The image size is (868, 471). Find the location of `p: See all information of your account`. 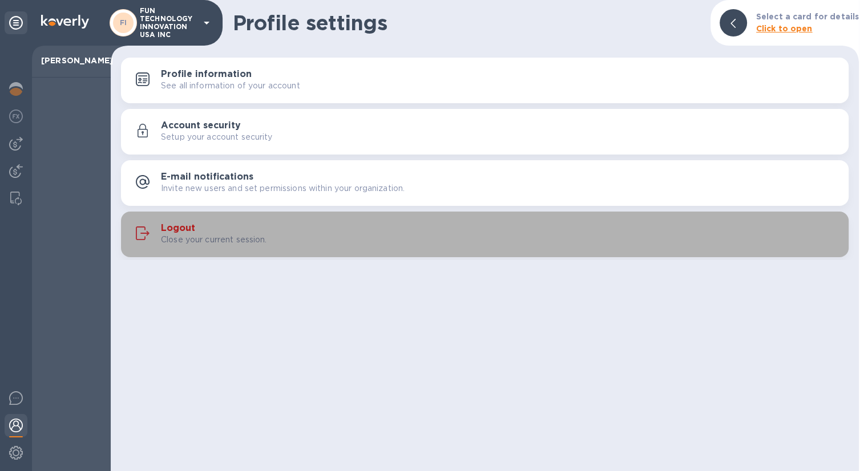

p: See all information of your account is located at coordinates (231, 86).